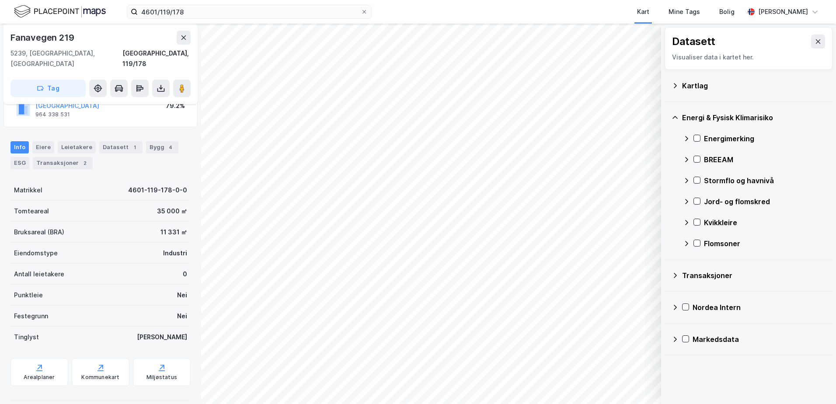 Image resolution: width=836 pixels, height=404 pixels. What do you see at coordinates (20, 147) in the screenshot?
I see `div: Info` at bounding box center [20, 147].